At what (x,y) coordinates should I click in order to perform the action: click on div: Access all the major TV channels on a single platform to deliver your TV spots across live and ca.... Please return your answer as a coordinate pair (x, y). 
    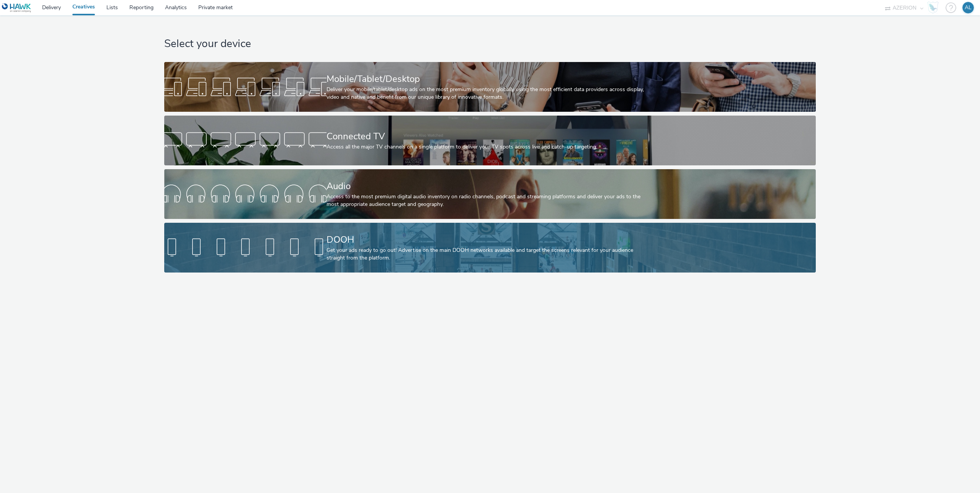
    Looking at the image, I should click on (489, 147).